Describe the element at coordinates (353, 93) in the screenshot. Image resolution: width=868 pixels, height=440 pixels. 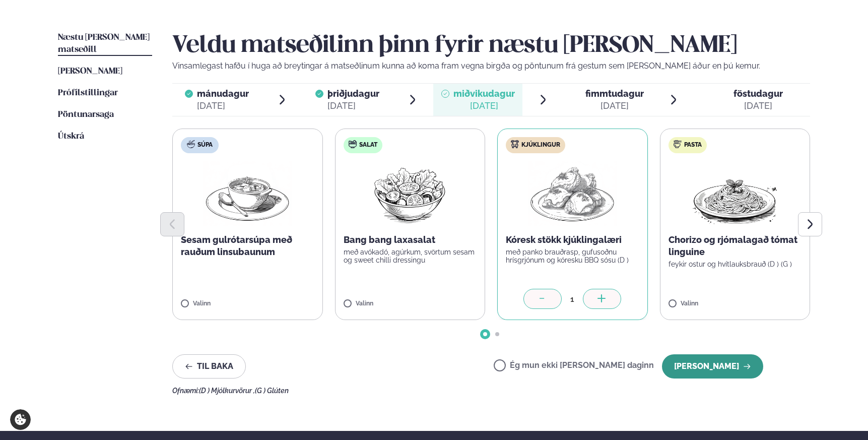
I see `span: þriðjudagur` at that location.